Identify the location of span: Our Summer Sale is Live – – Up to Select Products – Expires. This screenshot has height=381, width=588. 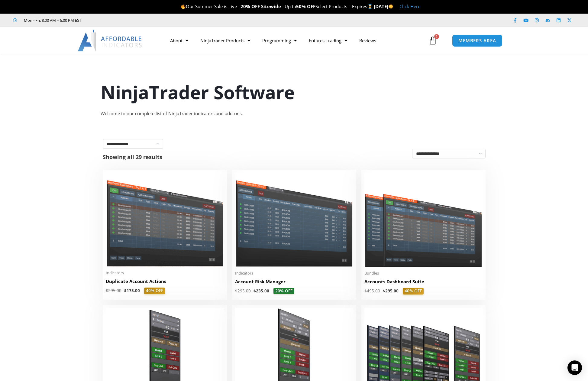
(277, 6).